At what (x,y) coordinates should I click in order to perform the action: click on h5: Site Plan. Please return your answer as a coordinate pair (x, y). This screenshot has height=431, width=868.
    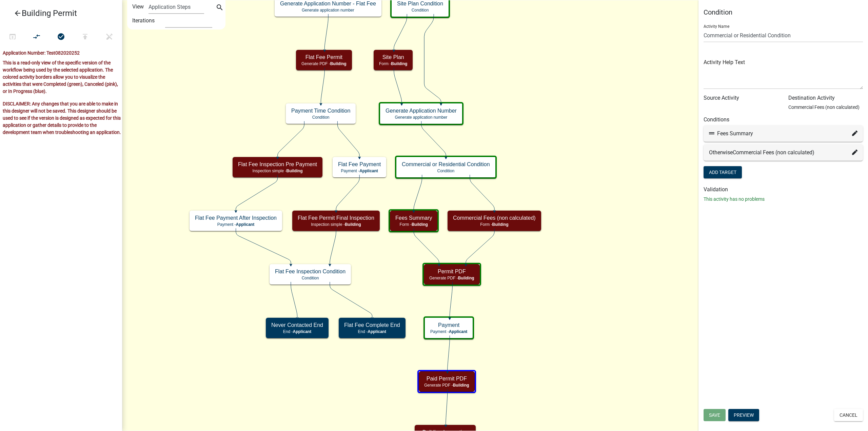
    Looking at the image, I should click on (393, 57).